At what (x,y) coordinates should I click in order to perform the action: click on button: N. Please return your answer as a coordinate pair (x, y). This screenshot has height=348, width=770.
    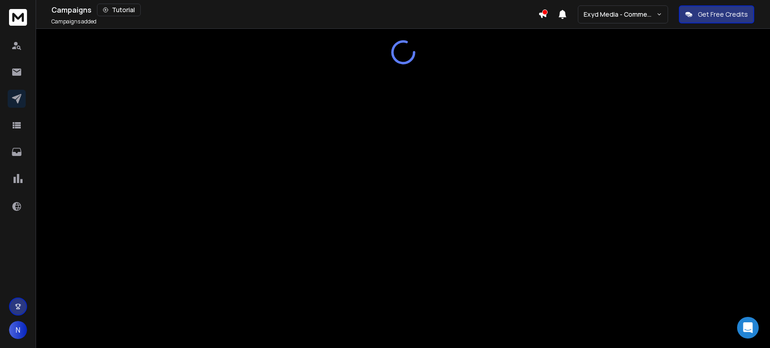
    Looking at the image, I should click on (18, 330).